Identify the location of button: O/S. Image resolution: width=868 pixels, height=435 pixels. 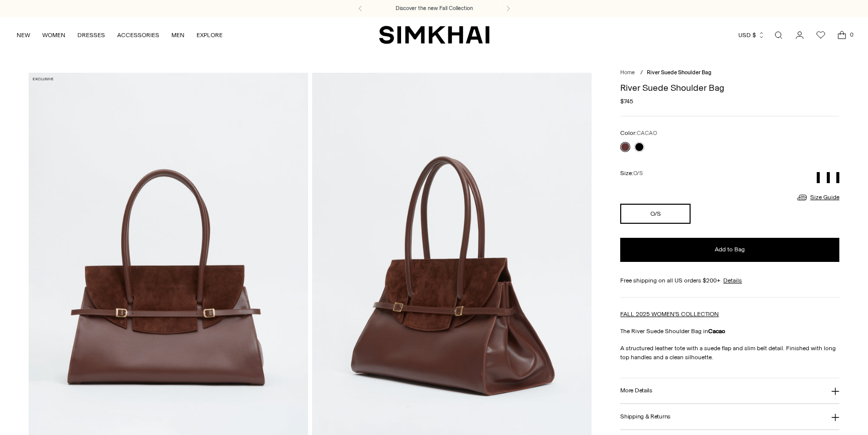
(656, 214).